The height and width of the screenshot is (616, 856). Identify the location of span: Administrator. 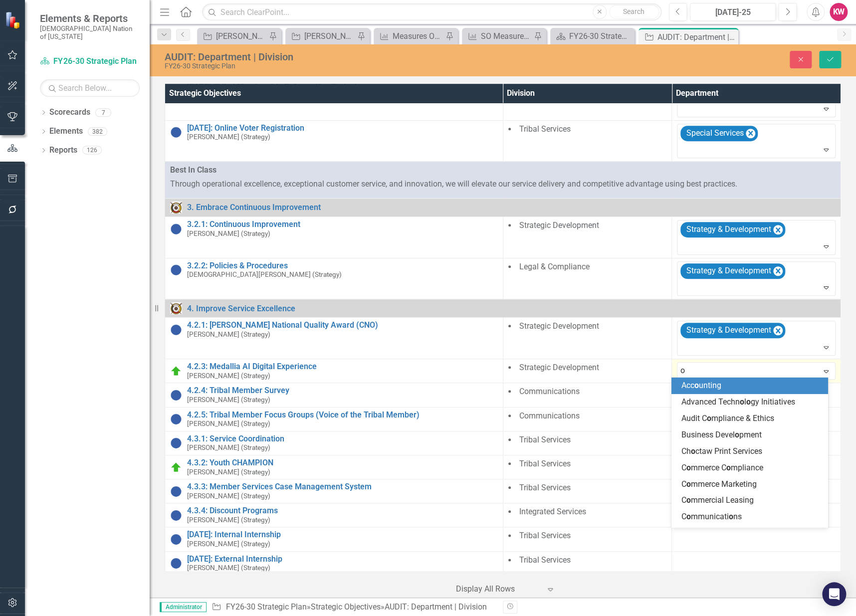
(183, 607).